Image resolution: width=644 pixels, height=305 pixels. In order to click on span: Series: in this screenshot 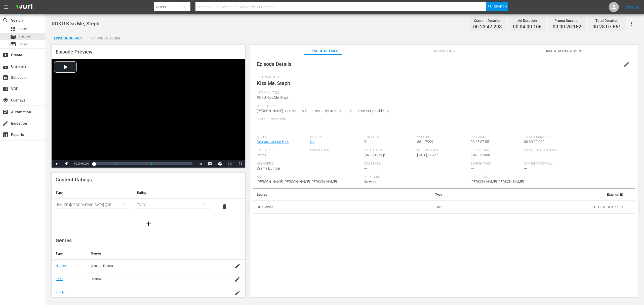, I will do `click(282, 137)`.